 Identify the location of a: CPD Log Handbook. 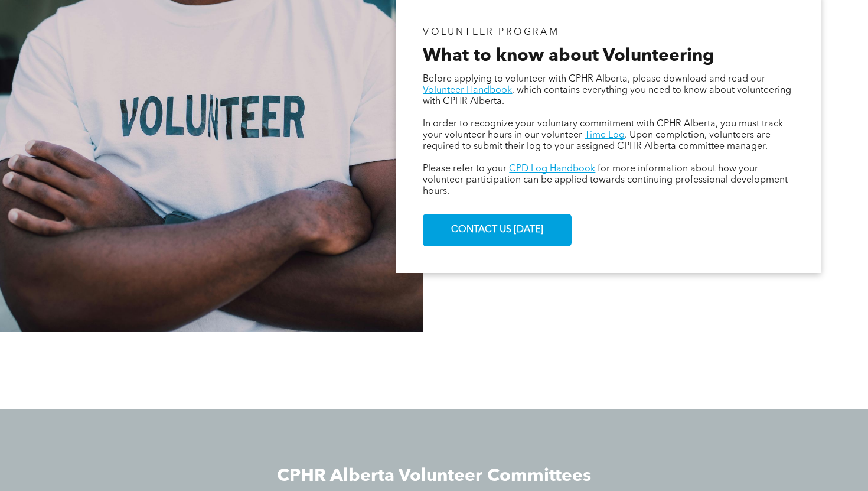
(552, 169).